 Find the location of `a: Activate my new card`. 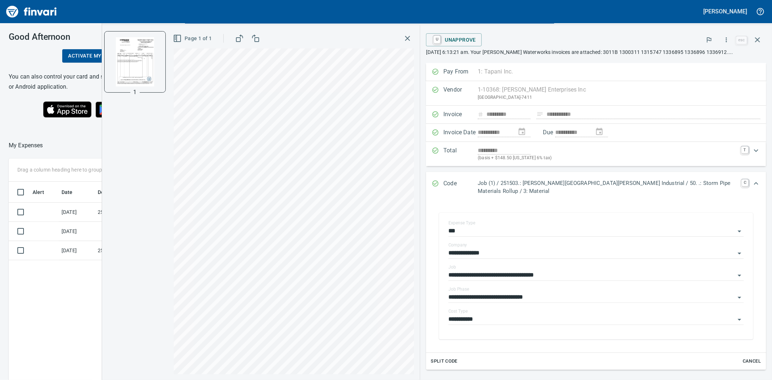

a: Activate my new card is located at coordinates (98, 56).